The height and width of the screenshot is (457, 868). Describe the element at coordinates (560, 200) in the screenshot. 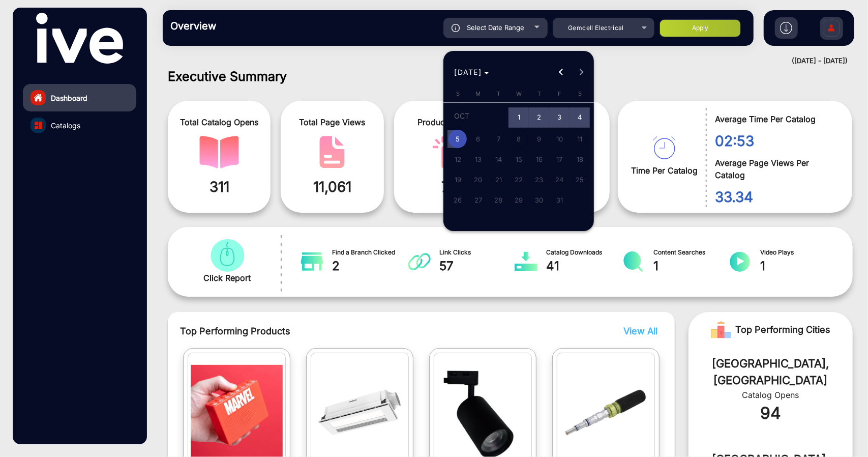

I see `span: 31` at that location.